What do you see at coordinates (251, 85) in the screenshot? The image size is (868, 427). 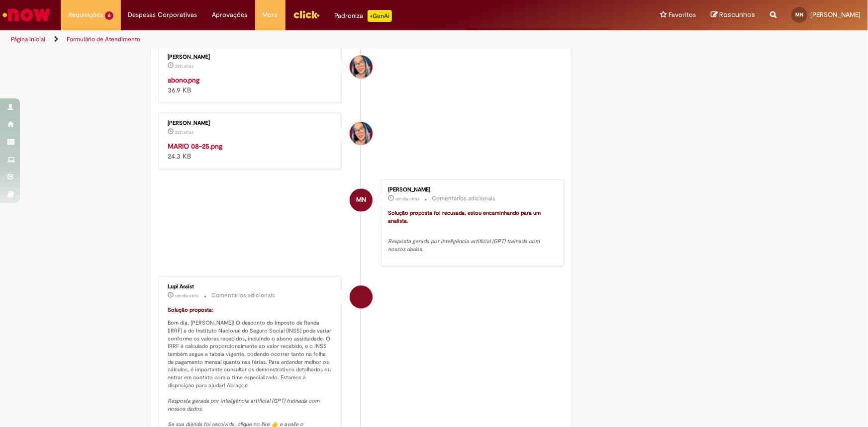 I see `div: 36.9 KB` at bounding box center [251, 85].